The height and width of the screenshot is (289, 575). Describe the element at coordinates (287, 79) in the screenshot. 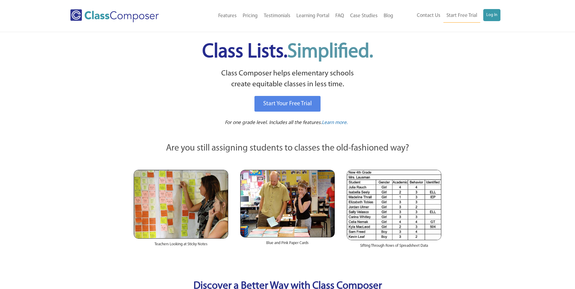

I see `p: Class Composer helps elementary schools create equitable classes in less time.` at that location.